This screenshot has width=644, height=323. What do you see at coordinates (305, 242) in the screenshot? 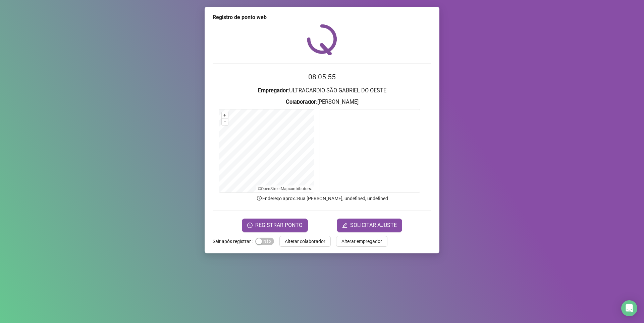
I see `button: Alterar colaborador` at bounding box center [305, 242].